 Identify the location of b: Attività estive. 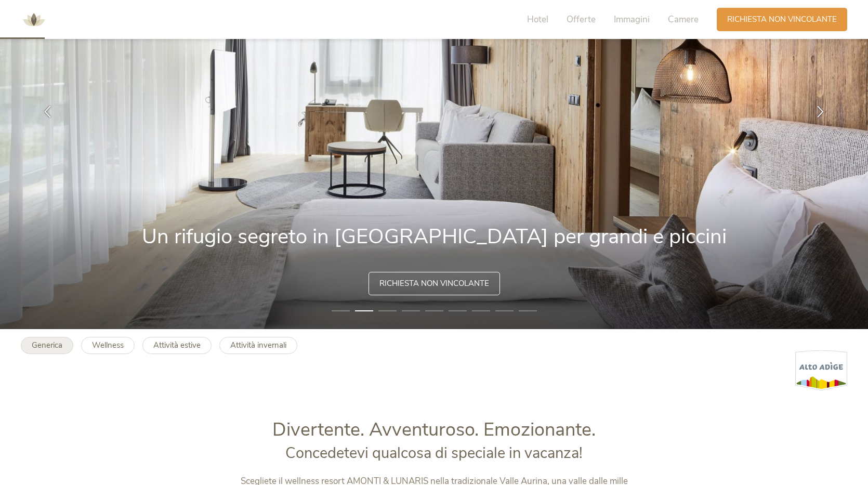
(177, 346).